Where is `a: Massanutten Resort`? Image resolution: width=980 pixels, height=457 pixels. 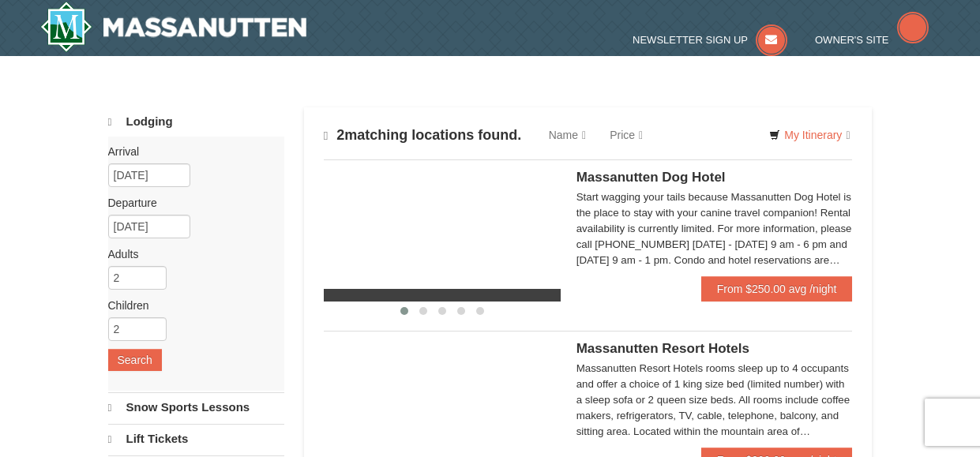
a: Massanutten Resort is located at coordinates (173, 27).